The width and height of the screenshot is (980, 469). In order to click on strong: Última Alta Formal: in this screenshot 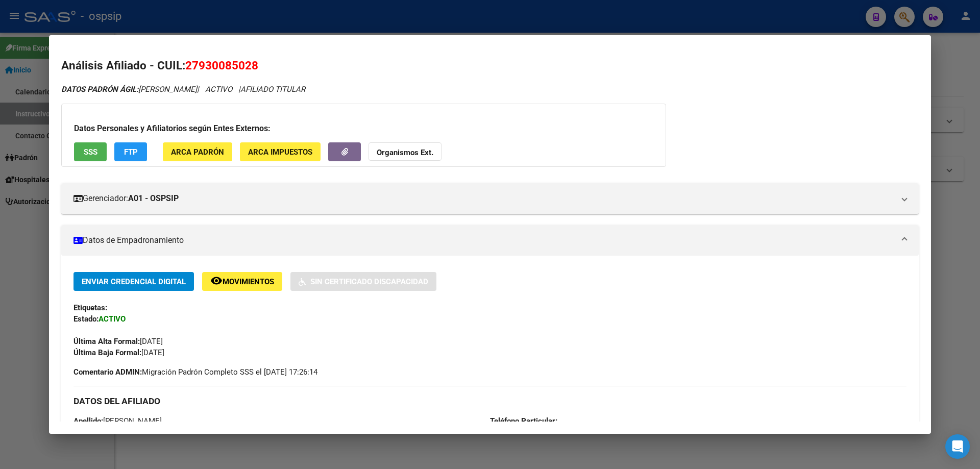, I will do `click(106, 342)`.